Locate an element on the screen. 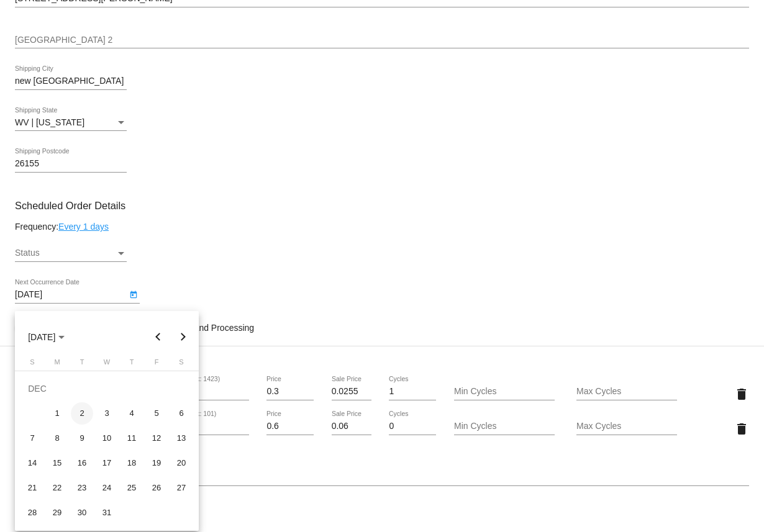  div: 14 is located at coordinates (32, 464).